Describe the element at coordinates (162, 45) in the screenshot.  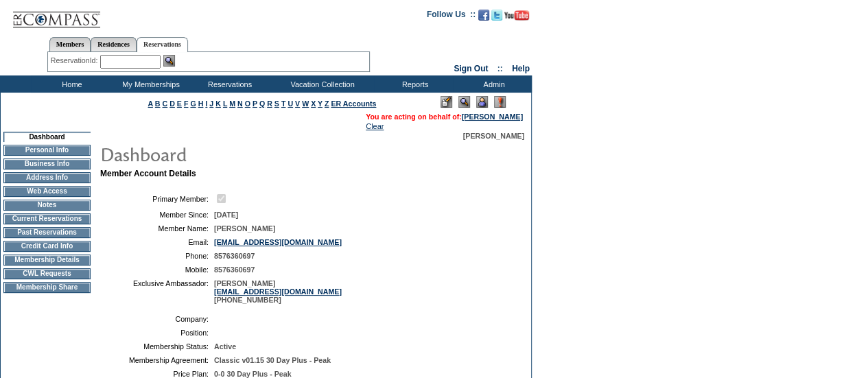
I see `a: Reservations` at that location.